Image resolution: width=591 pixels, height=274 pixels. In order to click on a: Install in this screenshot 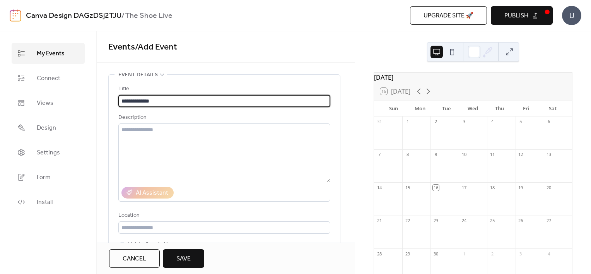, I will do `click(48, 202)`.